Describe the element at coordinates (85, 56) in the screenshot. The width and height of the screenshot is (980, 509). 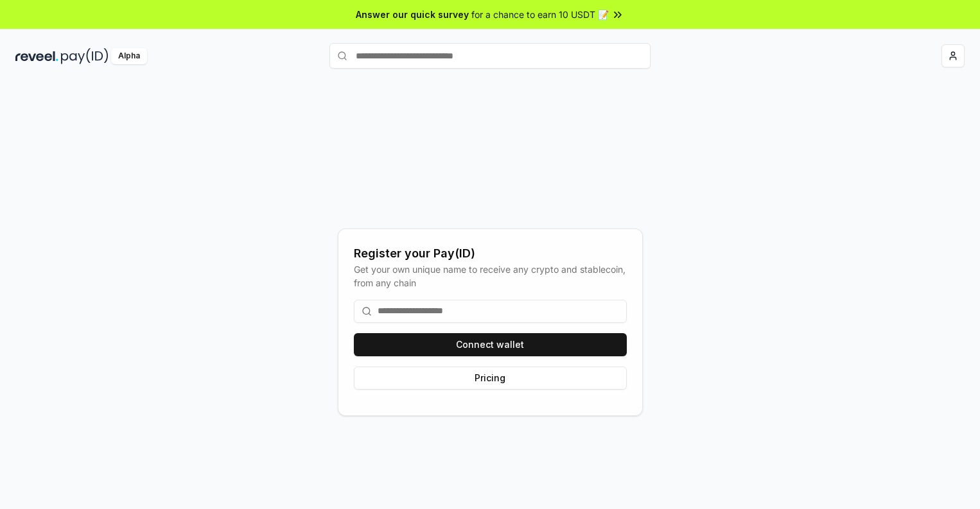
I see `img: pay_id` at that location.